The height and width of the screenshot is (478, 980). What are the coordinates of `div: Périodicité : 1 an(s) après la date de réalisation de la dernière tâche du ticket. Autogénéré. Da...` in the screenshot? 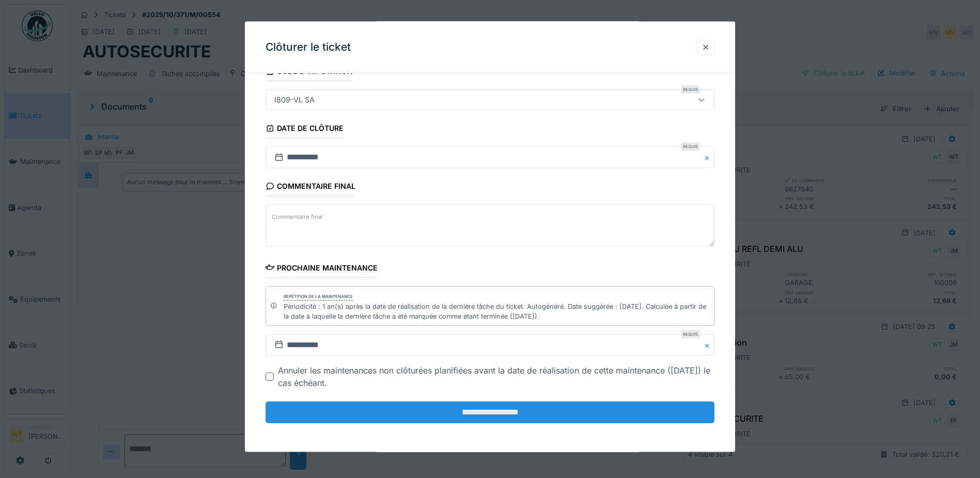 It's located at (496, 311).